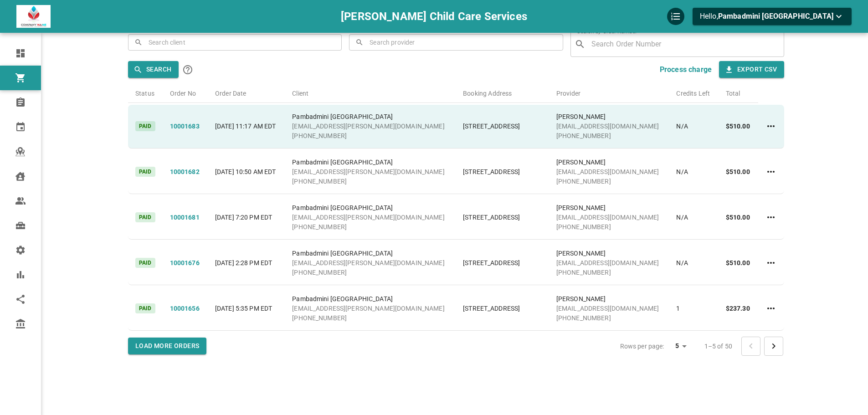 The height and width of the screenshot is (415, 868). Describe the element at coordinates (693, 309) in the screenshot. I see `p: 1` at that location.